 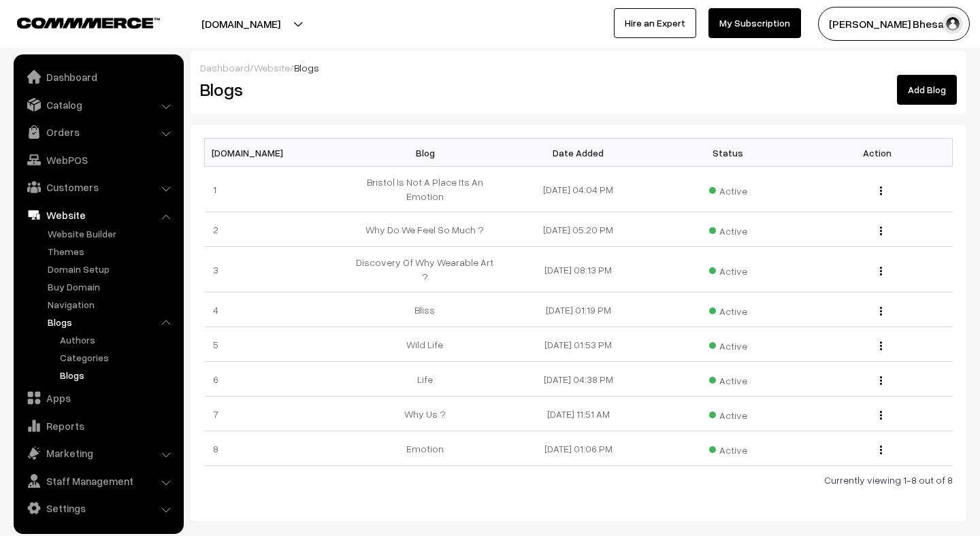 I want to click on a: My Subscription, so click(x=755, y=23).